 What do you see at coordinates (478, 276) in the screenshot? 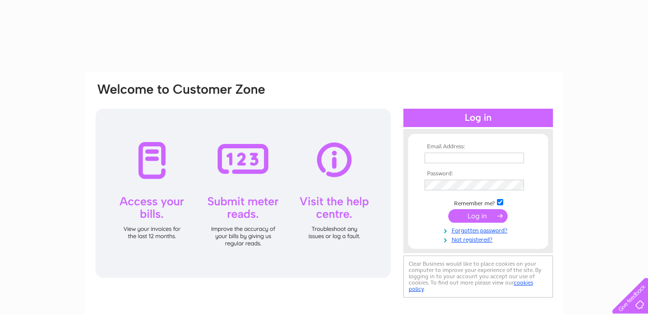
I see `div: Clear Business would like to place cookies on your computer to improve your experience of the sit...` at bounding box center [478, 276].